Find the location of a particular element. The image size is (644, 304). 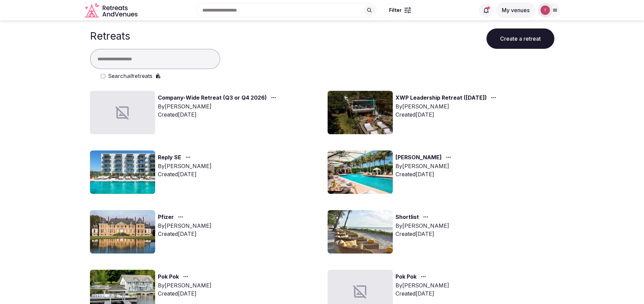

a: My venues is located at coordinates (516, 10).